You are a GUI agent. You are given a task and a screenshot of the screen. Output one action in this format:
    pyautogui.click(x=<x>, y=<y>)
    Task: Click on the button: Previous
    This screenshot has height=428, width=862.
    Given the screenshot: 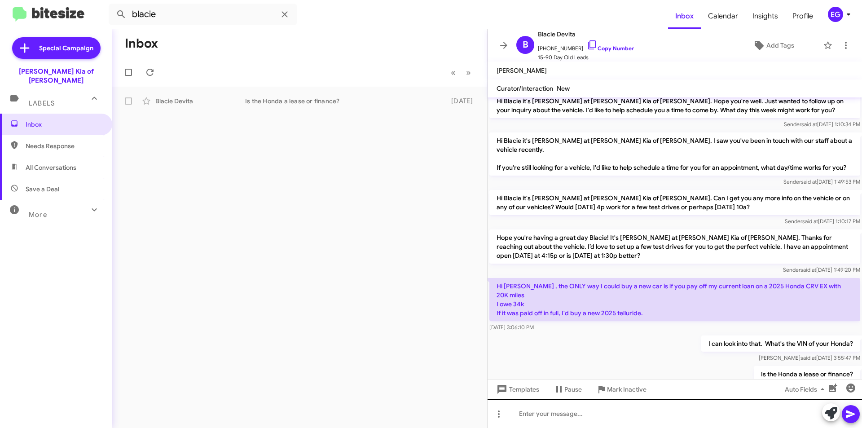 What is the action you would take?
    pyautogui.click(x=453, y=72)
    